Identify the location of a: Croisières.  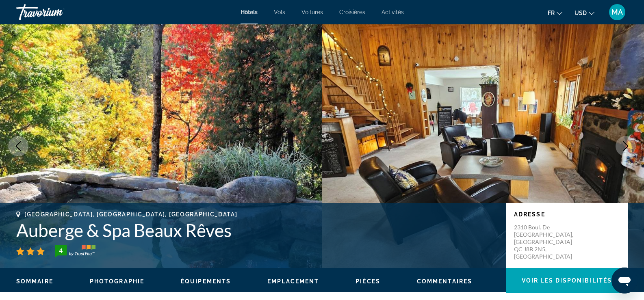
(352, 12).